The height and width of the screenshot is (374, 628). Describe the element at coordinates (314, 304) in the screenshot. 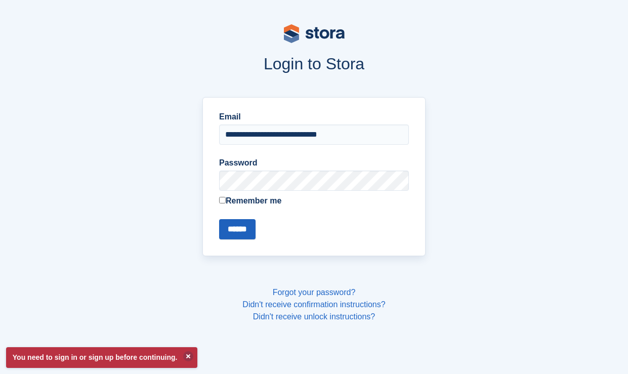

I see `a: Didn't receive confirmation instructions?` at that location.